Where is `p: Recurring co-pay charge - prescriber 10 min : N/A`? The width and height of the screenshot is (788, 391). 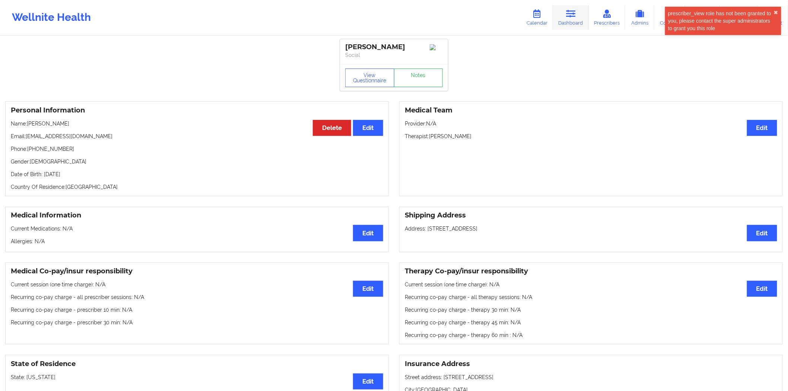 p: Recurring co-pay charge - prescriber 10 min : N/A is located at coordinates (197, 310).